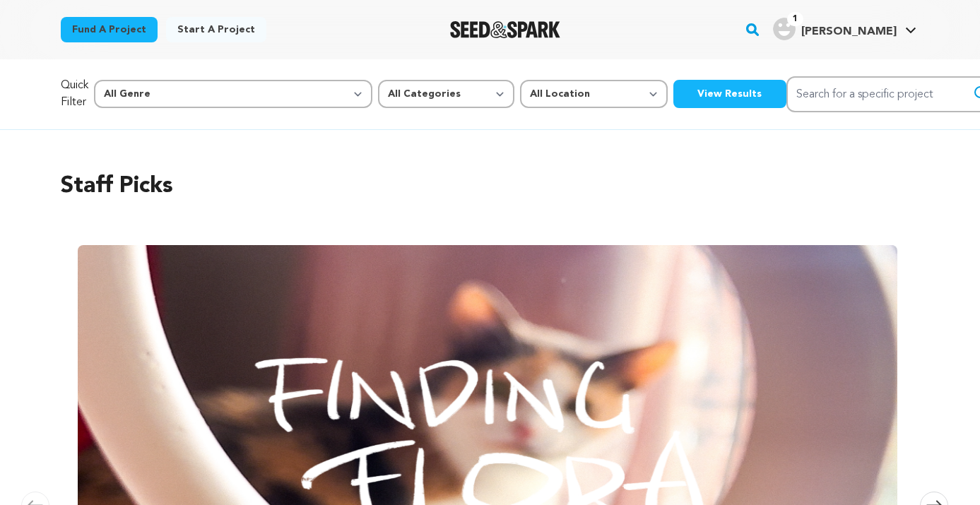 Image resolution: width=980 pixels, height=505 pixels. Describe the element at coordinates (729, 94) in the screenshot. I see `button: View Results` at that location.